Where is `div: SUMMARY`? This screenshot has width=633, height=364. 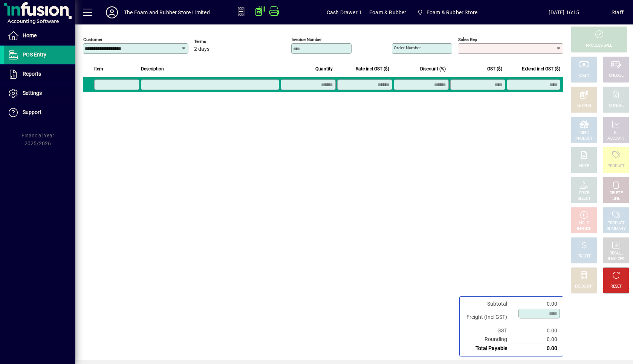
div: SUMMARY is located at coordinates (616, 229).